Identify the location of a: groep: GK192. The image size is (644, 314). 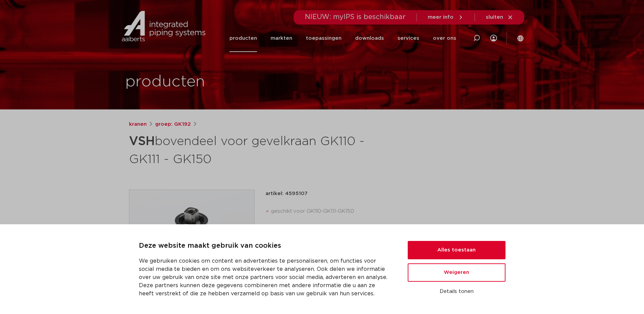
(173, 124).